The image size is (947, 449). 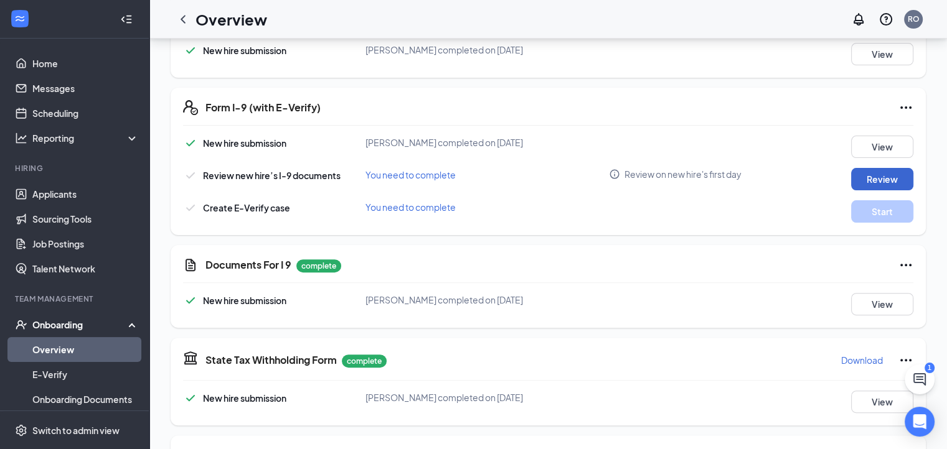 What do you see at coordinates (271, 175) in the screenshot?
I see `span: Review new hire’s I-9 documents` at bounding box center [271, 175].